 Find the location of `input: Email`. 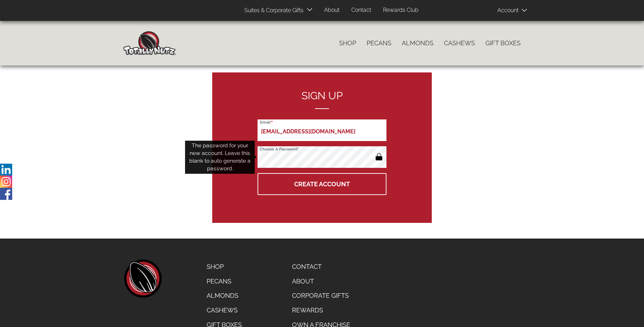

input: Email is located at coordinates (322, 130).